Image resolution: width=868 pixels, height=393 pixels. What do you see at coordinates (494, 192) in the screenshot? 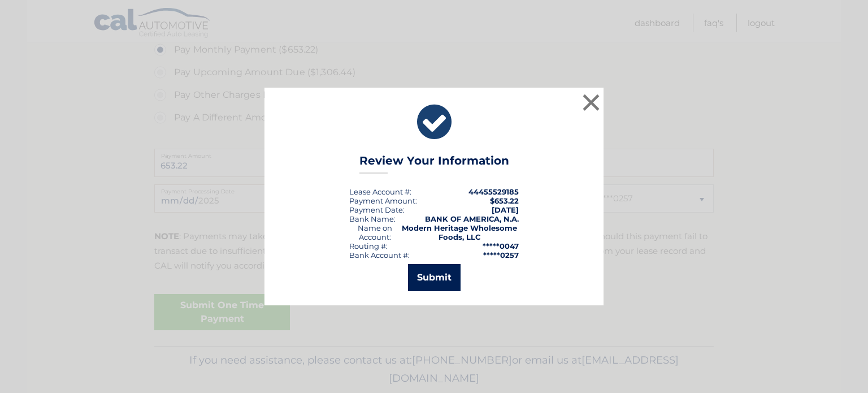
I see `strong: 44455529185` at bounding box center [494, 192].